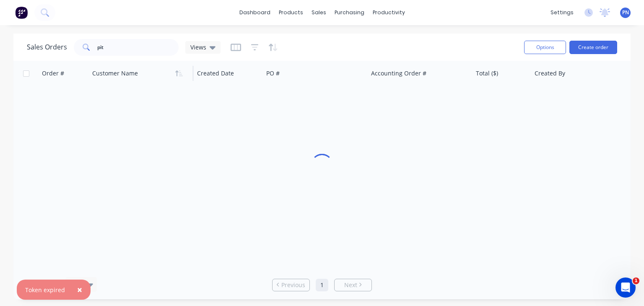 The height and width of the screenshot is (306, 644). What do you see at coordinates (293, 285) in the screenshot?
I see `span: Previous` at bounding box center [293, 285].